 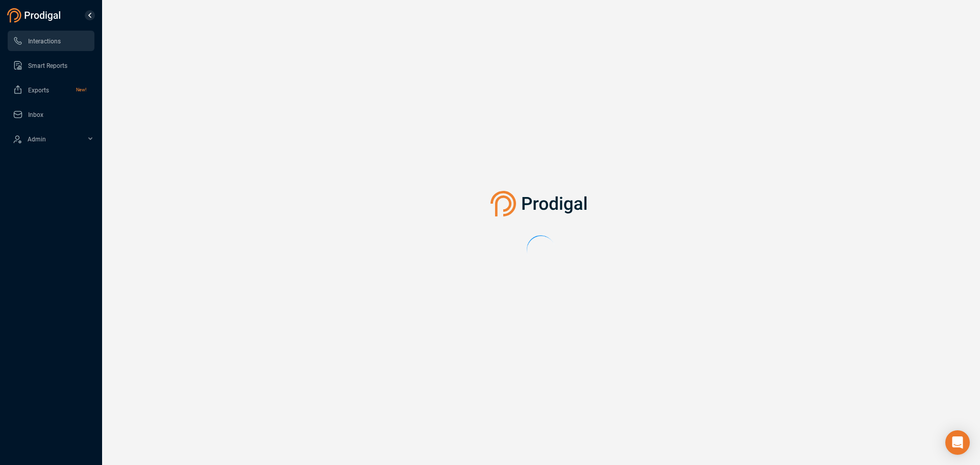 What do you see at coordinates (958, 443) in the screenshot?
I see `div: Open Intercom Messenger` at bounding box center [958, 443].